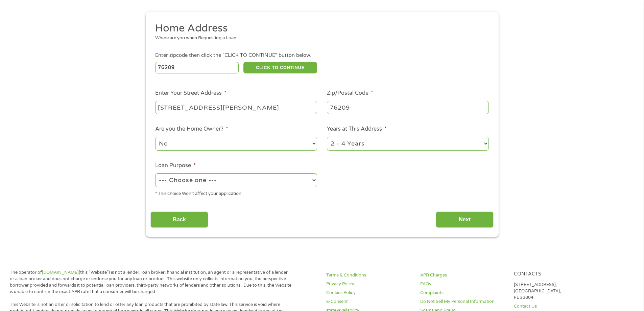  Describe the element at coordinates (369, 284) in the screenshot. I see `a: Privacy Policy` at that location.